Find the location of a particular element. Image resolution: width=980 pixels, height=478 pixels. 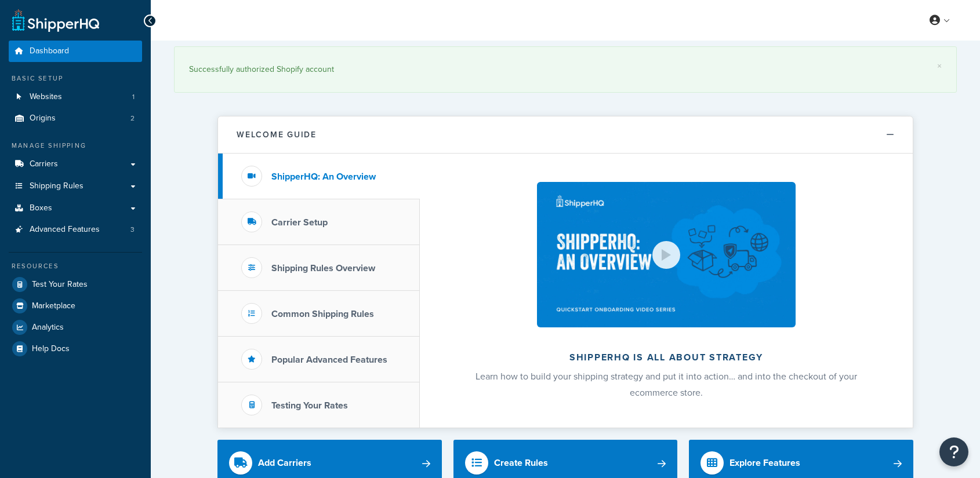

span: 2 is located at coordinates (132, 118).